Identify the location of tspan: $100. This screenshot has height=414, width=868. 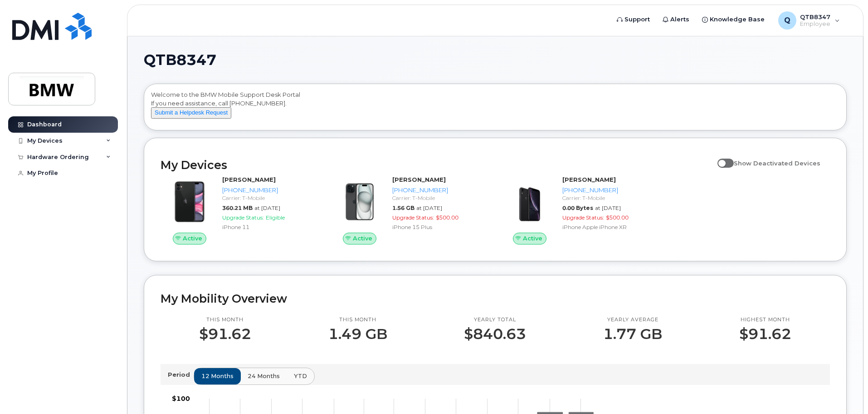
(181, 398).